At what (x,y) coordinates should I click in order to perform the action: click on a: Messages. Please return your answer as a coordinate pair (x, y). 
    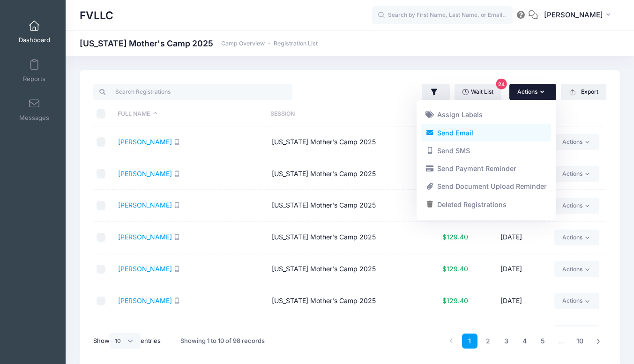
    Looking at the image, I should click on (34, 110).